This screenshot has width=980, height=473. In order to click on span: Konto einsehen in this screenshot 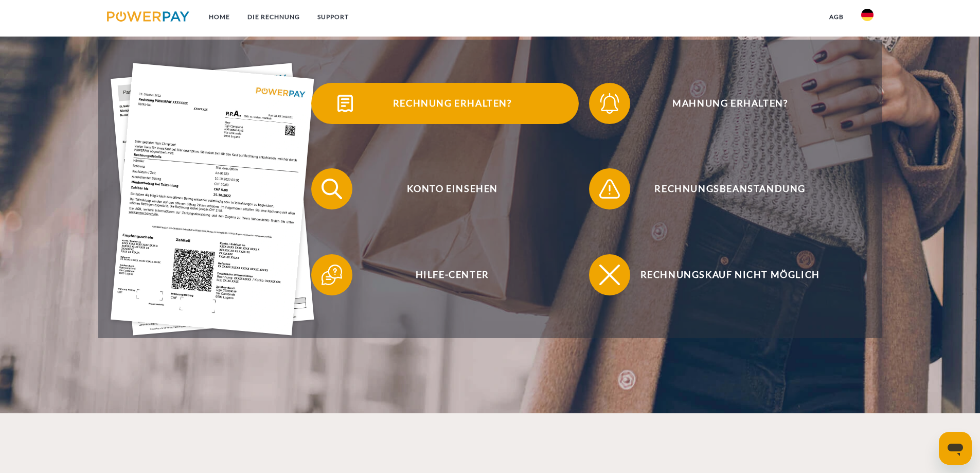, I will do `click(452, 189)`.